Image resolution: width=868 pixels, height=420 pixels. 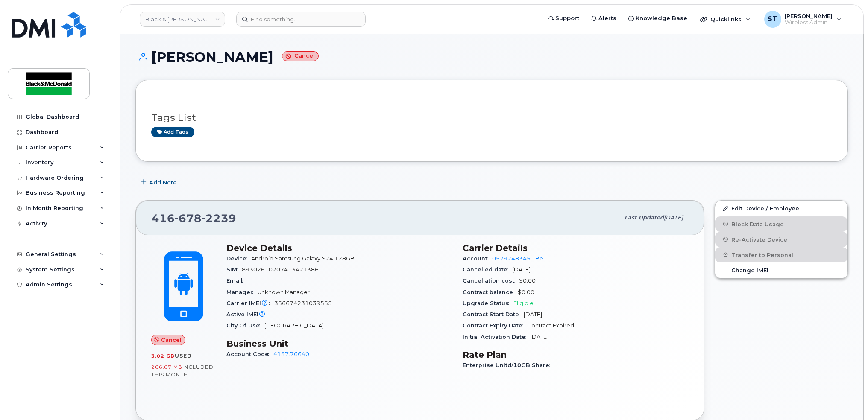 I want to click on span: Device, so click(x=239, y=259).